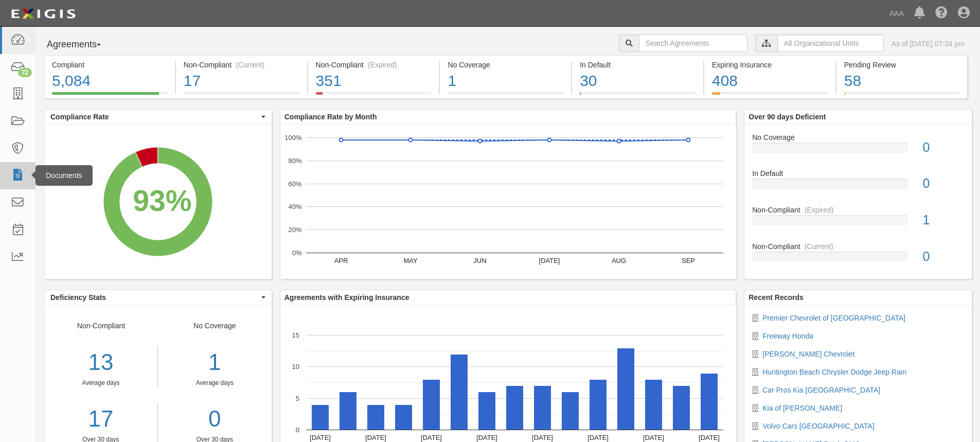 The image size is (980, 442). I want to click on a: Huntington Beach Chrysler Dodge Jeep Ram, so click(834, 372).